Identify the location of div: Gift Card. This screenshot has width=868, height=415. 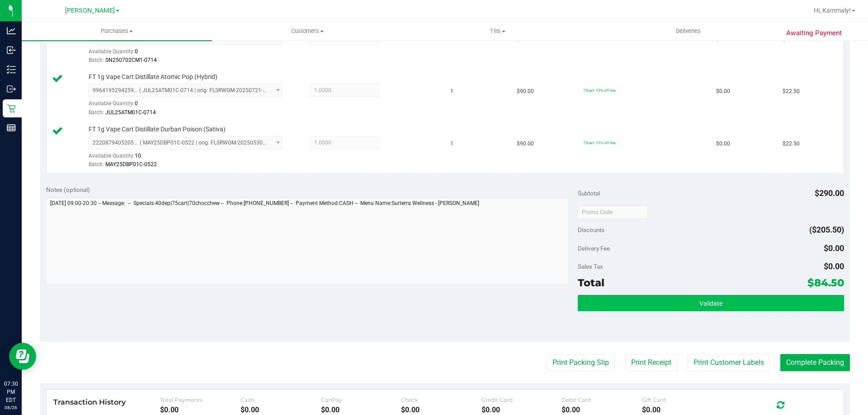
(682, 400).